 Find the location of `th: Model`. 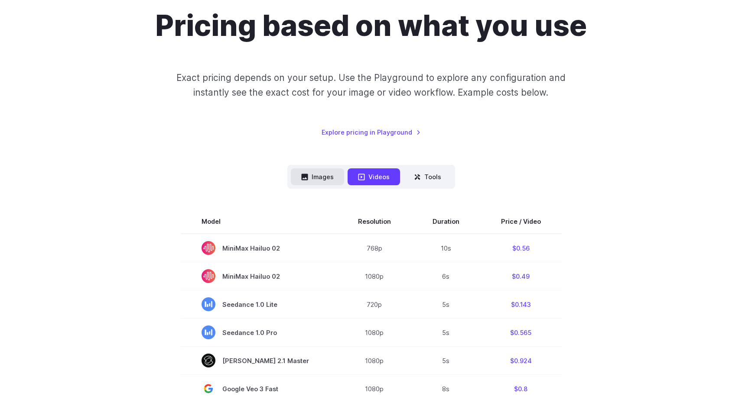

th: Model is located at coordinates (259, 222).